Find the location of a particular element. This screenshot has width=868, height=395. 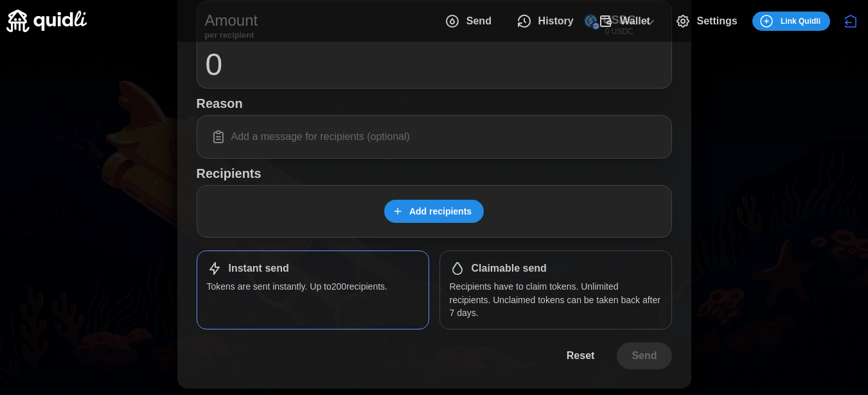

span: Link Quidli is located at coordinates (800, 22).